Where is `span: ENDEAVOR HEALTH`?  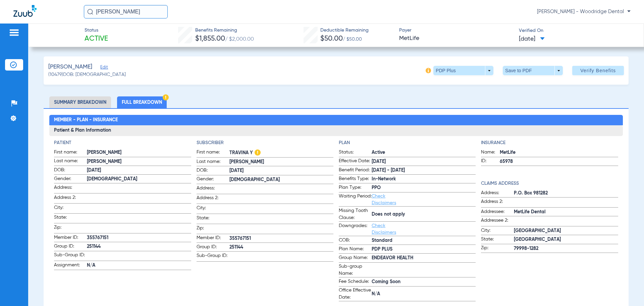
span: ENDEAVOR HEALTH is located at coordinates (424, 258).